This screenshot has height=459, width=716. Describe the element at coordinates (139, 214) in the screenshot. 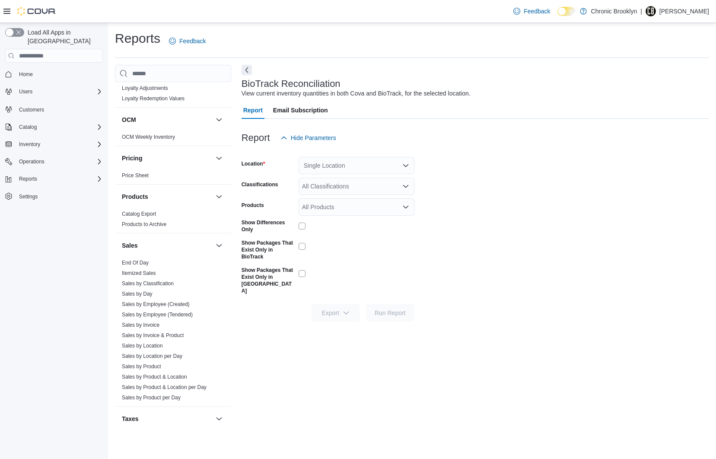

I see `a: Catalog Export` at that location.